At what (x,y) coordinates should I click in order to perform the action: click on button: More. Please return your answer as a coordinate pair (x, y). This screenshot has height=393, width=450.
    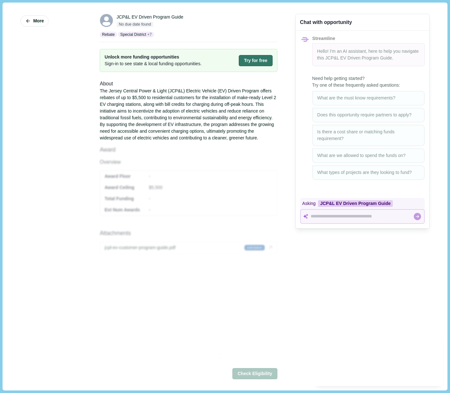
    Looking at the image, I should click on (35, 21).